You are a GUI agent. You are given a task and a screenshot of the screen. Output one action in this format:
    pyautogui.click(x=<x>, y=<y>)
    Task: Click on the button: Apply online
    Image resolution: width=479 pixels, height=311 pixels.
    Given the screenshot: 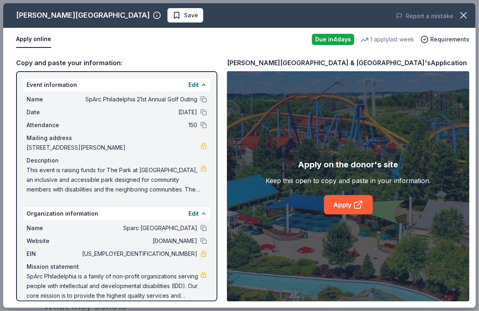 What is the action you would take?
    pyautogui.click(x=33, y=39)
    